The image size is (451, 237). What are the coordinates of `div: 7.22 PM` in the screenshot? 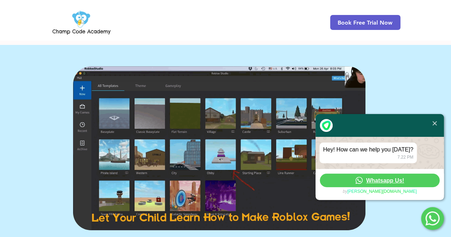 It's located at (368, 157).